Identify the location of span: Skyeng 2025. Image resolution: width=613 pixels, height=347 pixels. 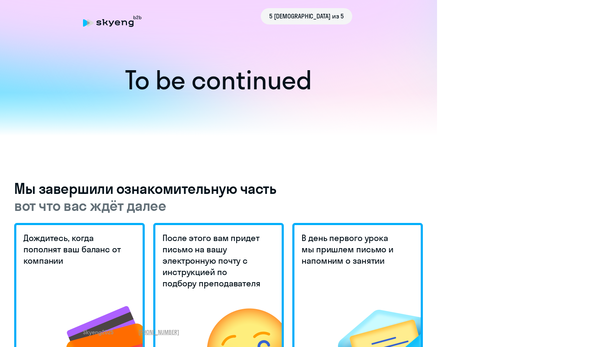
(98, 332).